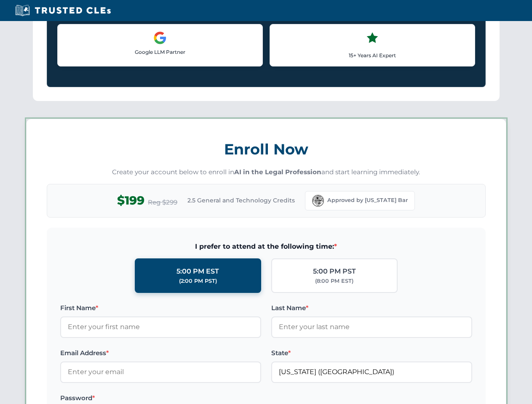 The image size is (532, 404). Describe the element at coordinates (318, 201) in the screenshot. I see `img: Florida Bar` at that location.